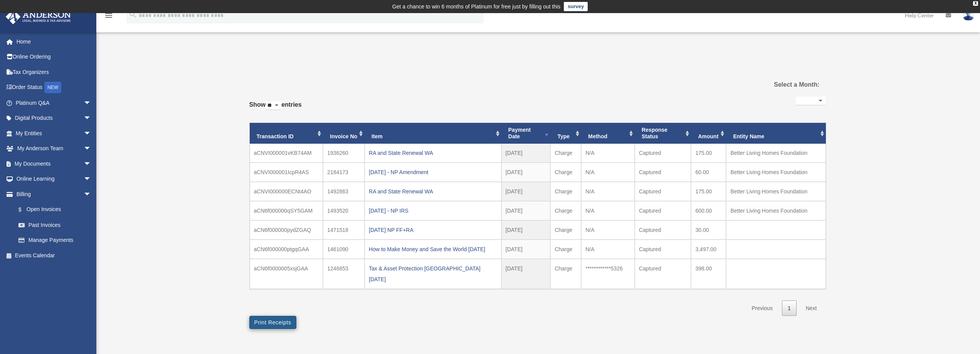  What do you see at coordinates (54, 194) in the screenshot?
I see `a: Billingarrow_drop_down` at bounding box center [54, 194].